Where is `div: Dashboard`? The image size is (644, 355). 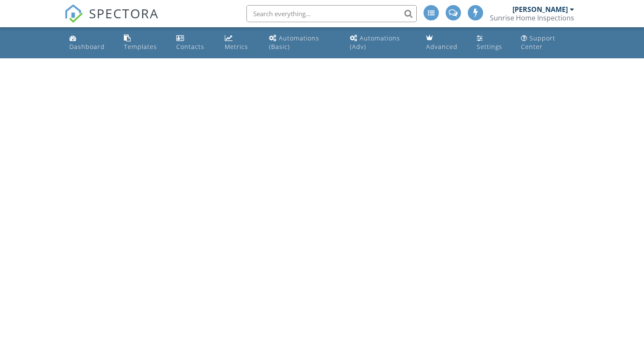
div: Dashboard is located at coordinates (87, 47).